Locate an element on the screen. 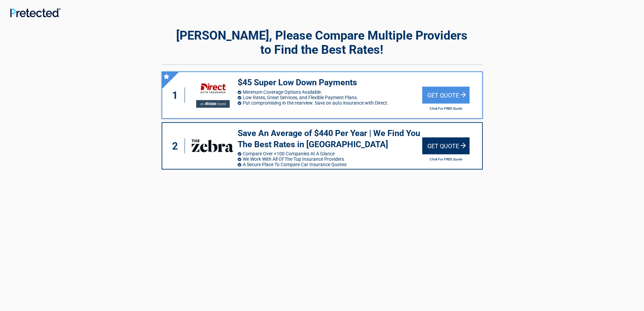 The width and height of the screenshot is (644, 311). li: A Secure Place To Compare Car Insurance Quotes is located at coordinates (330, 165).